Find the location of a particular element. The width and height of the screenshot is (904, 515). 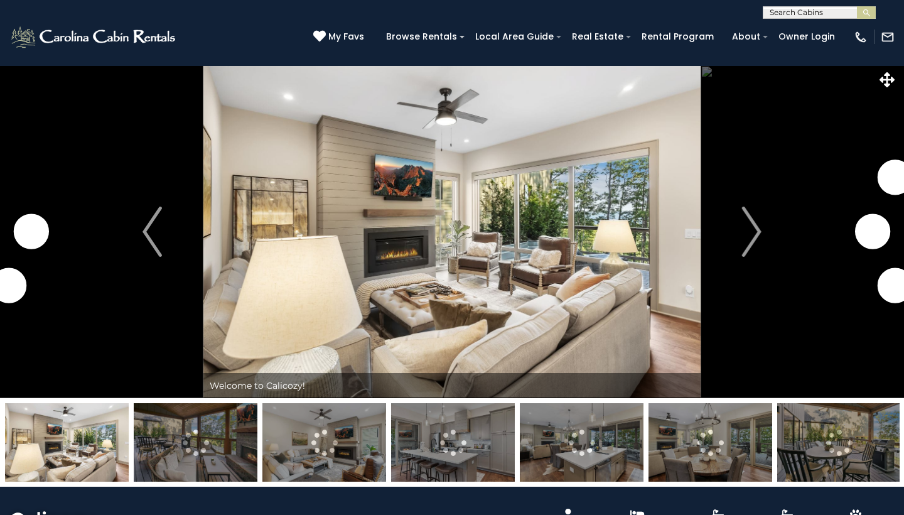

a: My Favs is located at coordinates (340, 37).